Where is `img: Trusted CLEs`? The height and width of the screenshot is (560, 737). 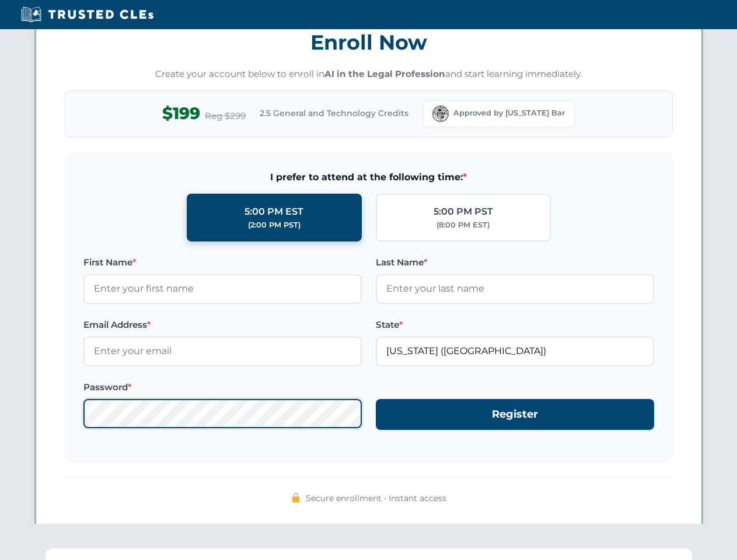 img: Trusted CLEs is located at coordinates (87, 15).